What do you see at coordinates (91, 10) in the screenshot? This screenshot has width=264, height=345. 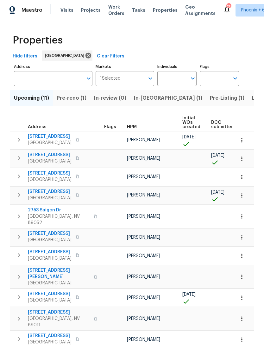 I see `span: Projects` at bounding box center [91, 10].